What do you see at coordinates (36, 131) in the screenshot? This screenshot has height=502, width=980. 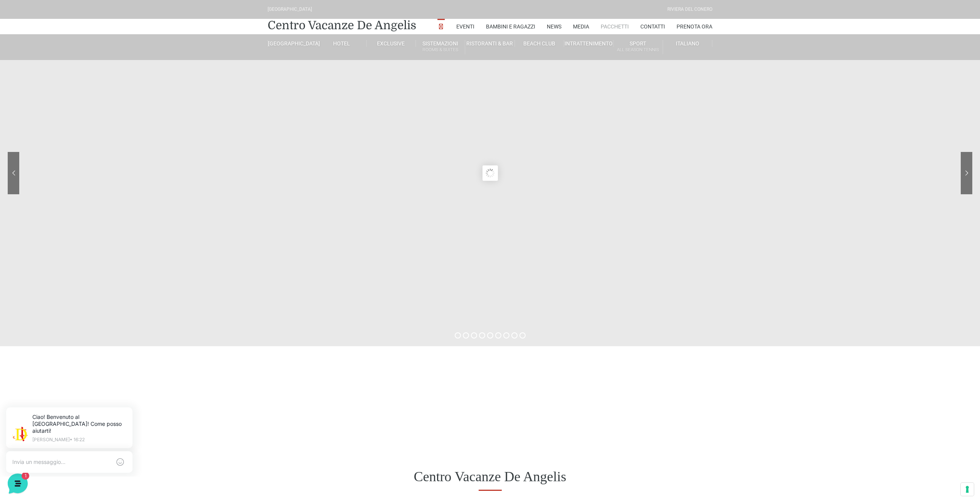 I see `span: Trova una risposta` at bounding box center [36, 131].